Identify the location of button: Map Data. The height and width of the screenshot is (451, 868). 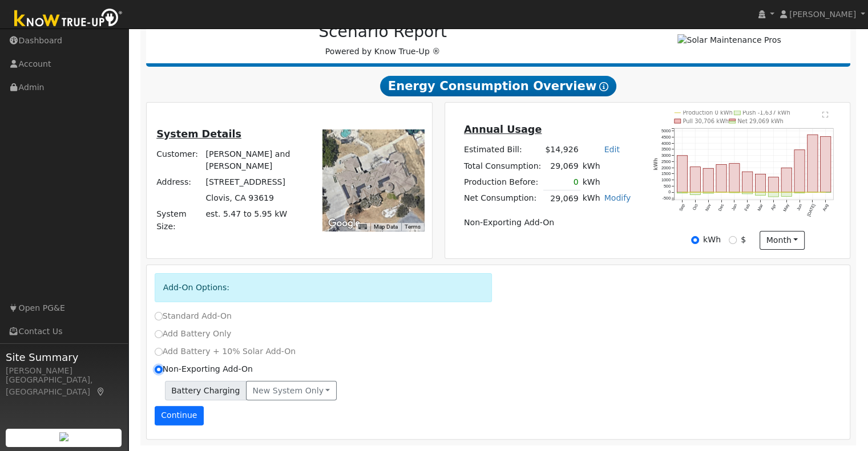
(386, 227).